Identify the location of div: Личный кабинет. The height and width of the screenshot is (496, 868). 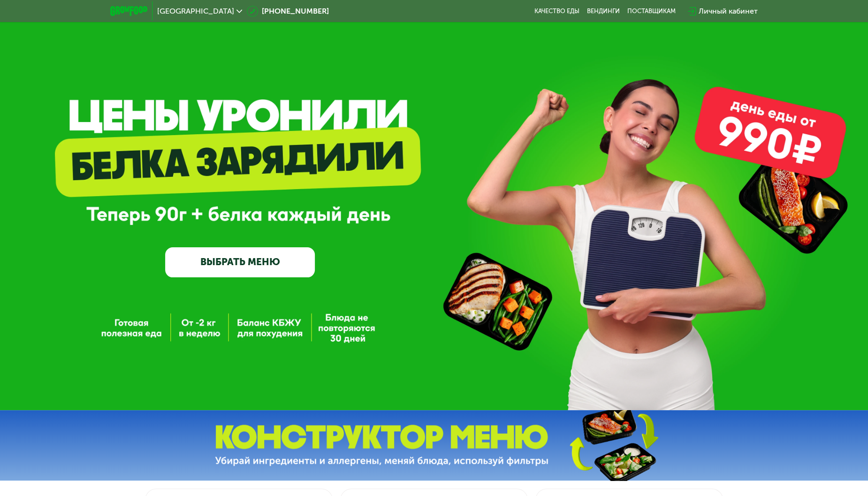
(728, 11).